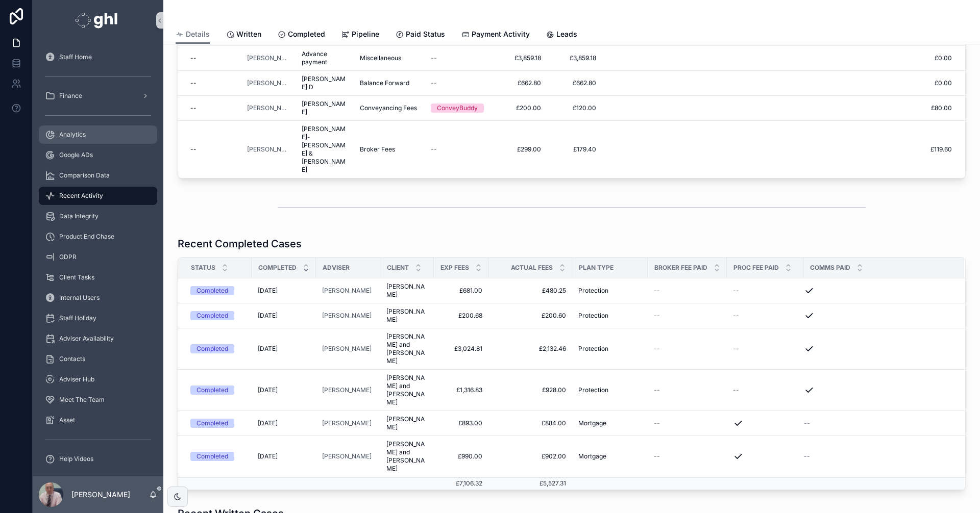 The height and width of the screenshot is (513, 980). What do you see at coordinates (72, 359) in the screenshot?
I see `span: Contacts` at bounding box center [72, 359].